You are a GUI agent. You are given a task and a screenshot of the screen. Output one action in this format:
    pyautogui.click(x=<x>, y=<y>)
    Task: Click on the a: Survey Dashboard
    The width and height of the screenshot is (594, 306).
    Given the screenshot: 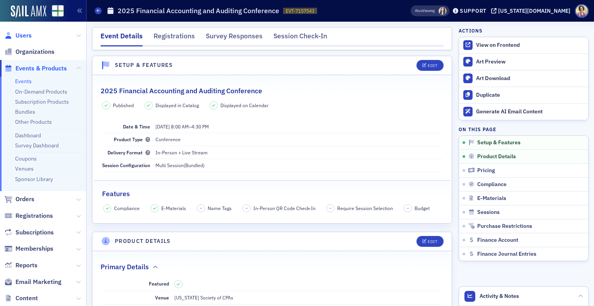 What is the action you would take?
    pyautogui.click(x=37, y=145)
    